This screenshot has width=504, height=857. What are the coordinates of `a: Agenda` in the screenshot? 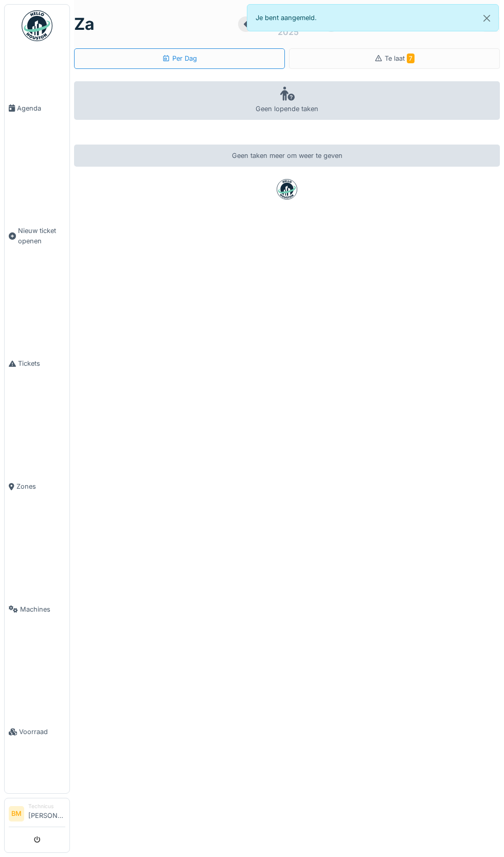 It's located at (37, 108).